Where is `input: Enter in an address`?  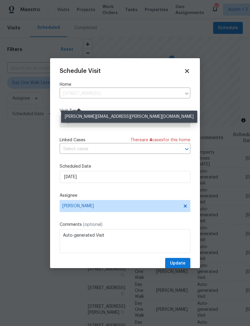 input: Enter in an address is located at coordinates (121, 94).